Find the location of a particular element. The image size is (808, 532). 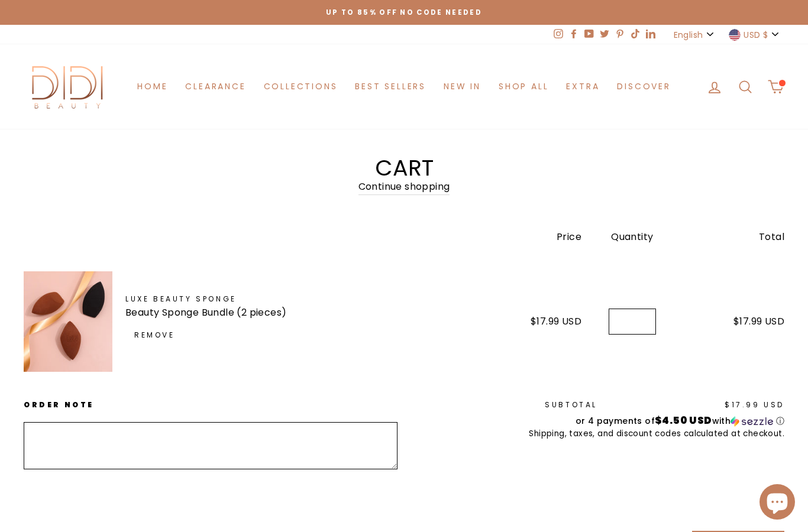

div: or 4 payments of$4.50 USDwithSezzle Click to learn more about Sezzle is located at coordinates (598, 421).